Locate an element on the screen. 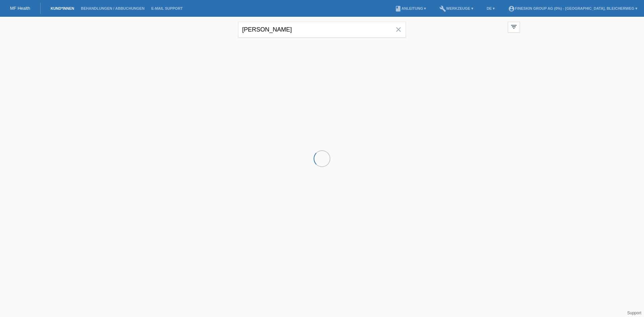  i: filter_list is located at coordinates (514, 27).